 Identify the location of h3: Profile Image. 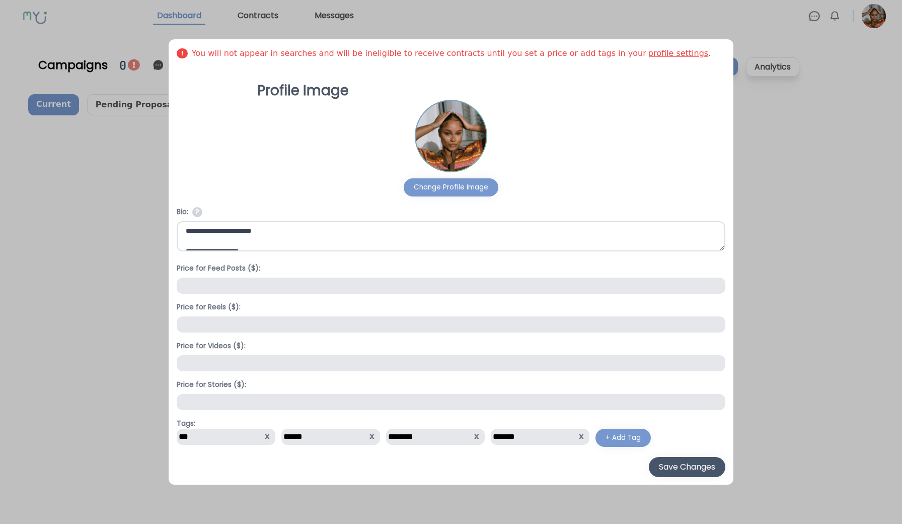
(451, 91).